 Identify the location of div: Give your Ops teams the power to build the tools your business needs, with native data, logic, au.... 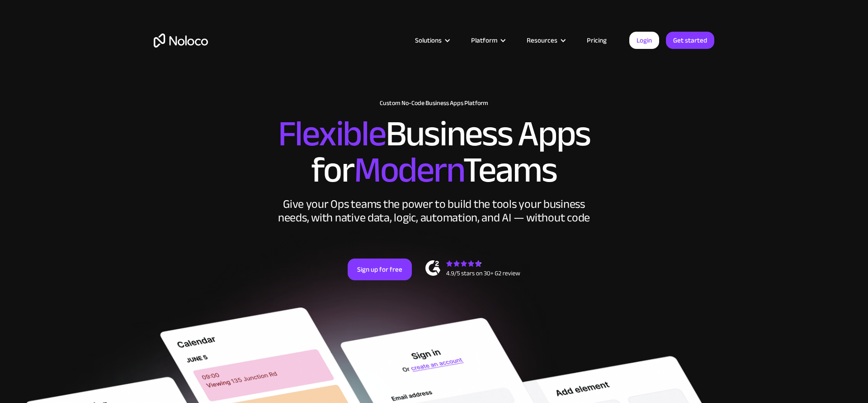
(434, 211).